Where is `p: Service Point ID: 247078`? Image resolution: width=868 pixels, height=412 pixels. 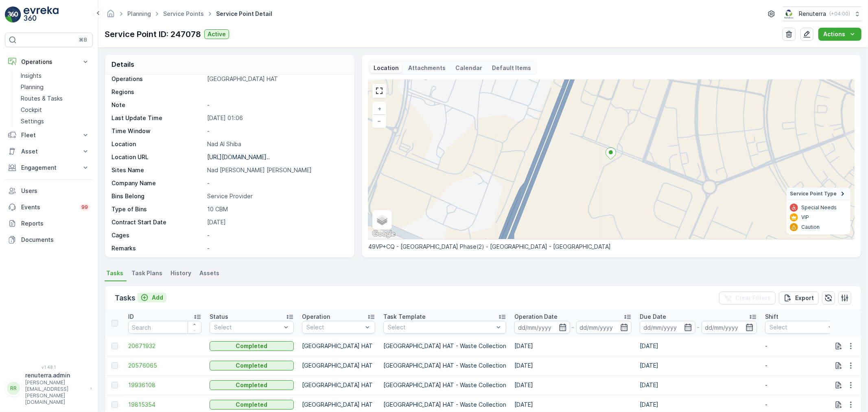 p: Service Point ID: 247078 is located at coordinates (153, 34).